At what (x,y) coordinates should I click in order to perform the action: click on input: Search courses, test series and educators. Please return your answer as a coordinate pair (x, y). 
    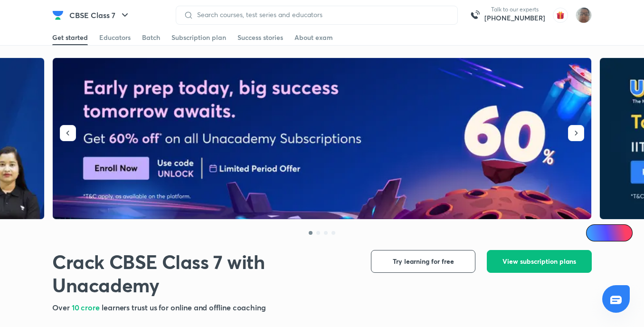
    Looking at the image, I should click on (322, 15).